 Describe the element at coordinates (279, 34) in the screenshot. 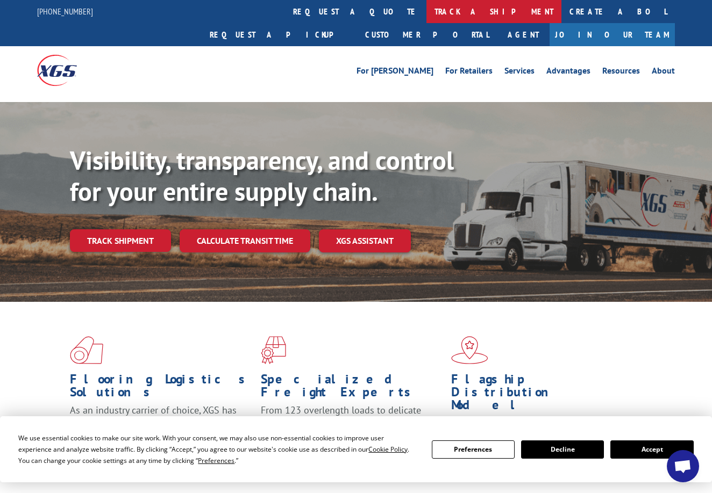

I see `a: Request a pickup` at that location.